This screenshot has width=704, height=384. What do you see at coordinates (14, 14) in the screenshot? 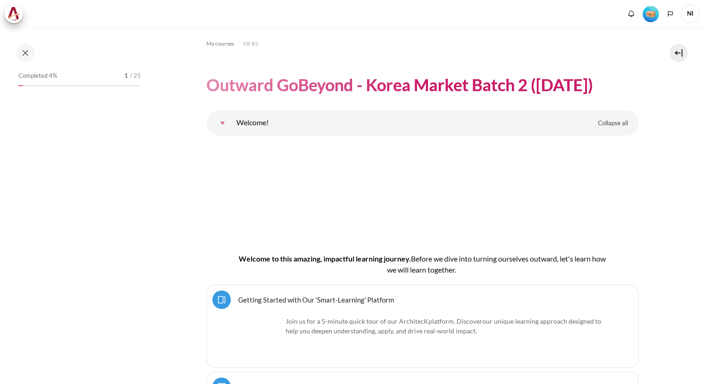
I see `img: Architeck` at bounding box center [14, 14].